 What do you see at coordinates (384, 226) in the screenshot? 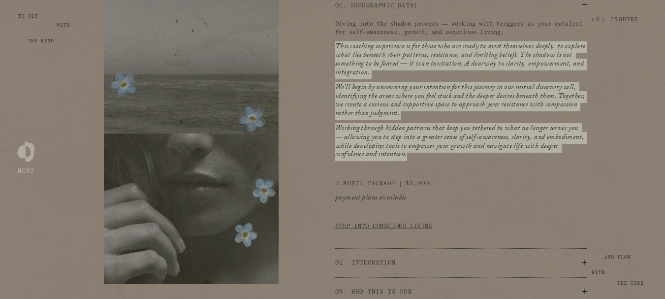
I see `u: Step Into Conscious Living` at bounding box center [384, 226].